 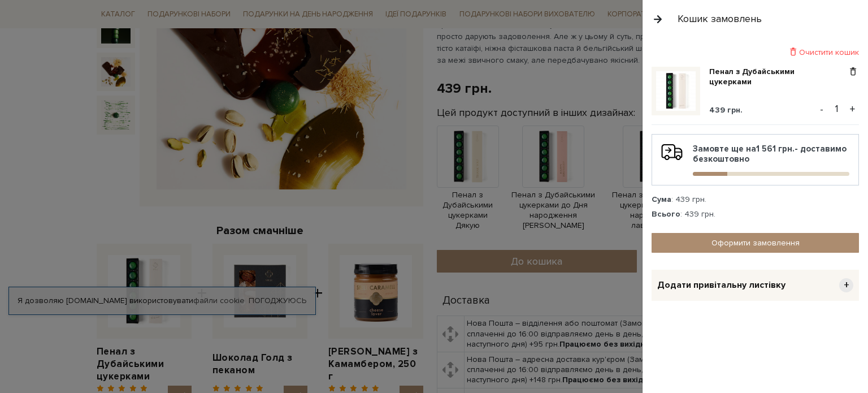 I want to click on a: Оформити замовлення, so click(x=755, y=242).